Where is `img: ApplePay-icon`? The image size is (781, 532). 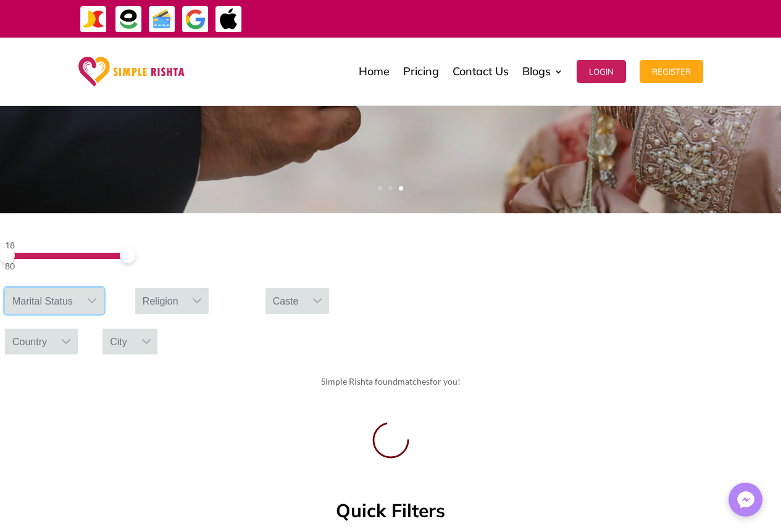
img: ApplePay-icon is located at coordinates (228, 19).